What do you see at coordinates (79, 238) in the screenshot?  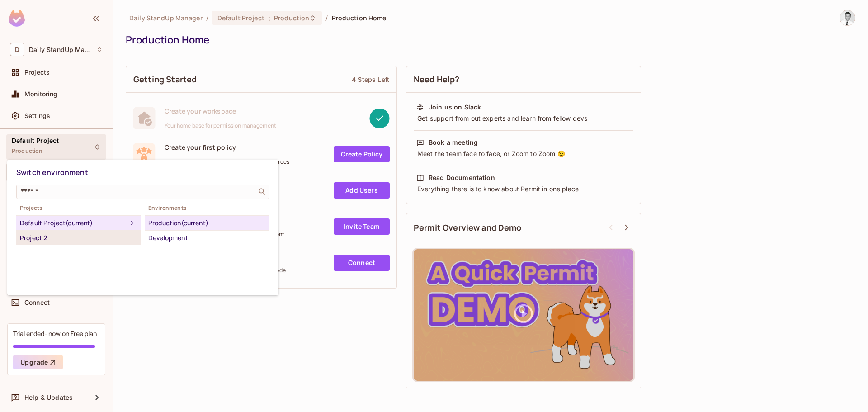 I see `div: Project 2` at bounding box center [79, 238].